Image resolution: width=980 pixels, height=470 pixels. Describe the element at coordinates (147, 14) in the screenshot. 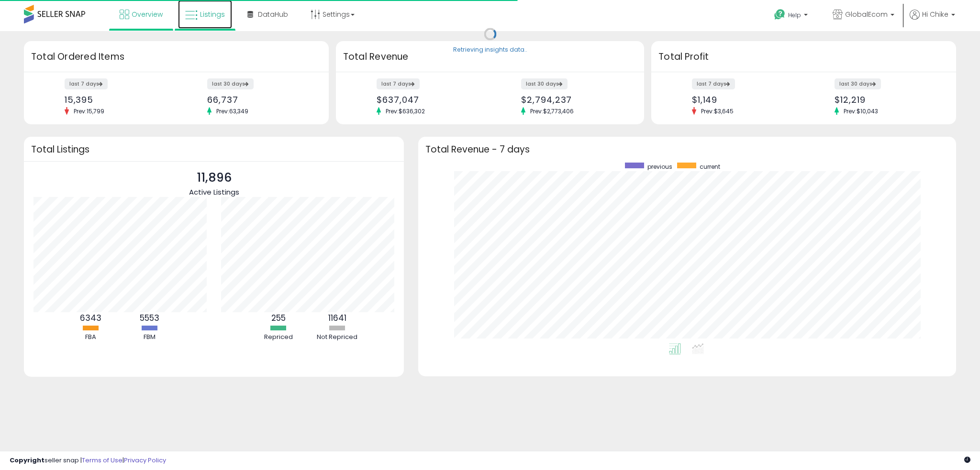

I see `span: Overview` at that location.